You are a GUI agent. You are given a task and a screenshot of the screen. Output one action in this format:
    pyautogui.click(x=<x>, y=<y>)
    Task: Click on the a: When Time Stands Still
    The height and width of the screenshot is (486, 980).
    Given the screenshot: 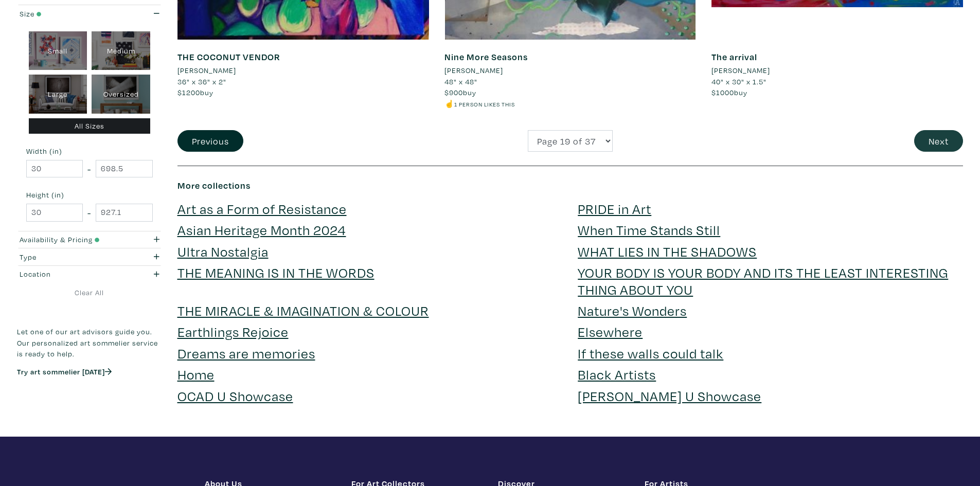 What is the action you would take?
    pyautogui.click(x=648, y=229)
    